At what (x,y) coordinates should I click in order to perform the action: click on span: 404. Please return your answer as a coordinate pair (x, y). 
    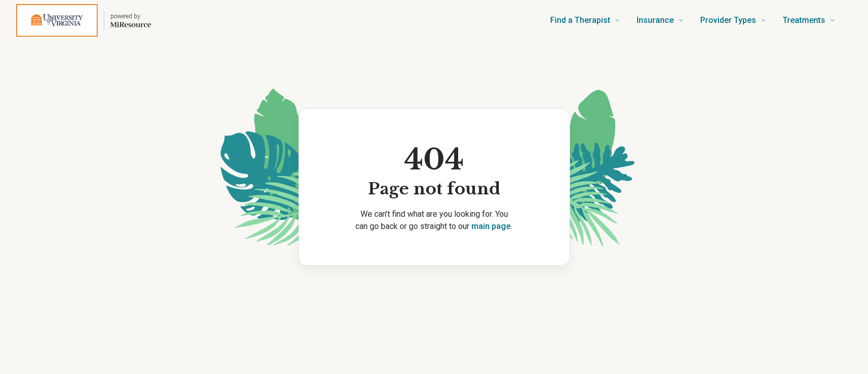
    Looking at the image, I should click on (434, 160).